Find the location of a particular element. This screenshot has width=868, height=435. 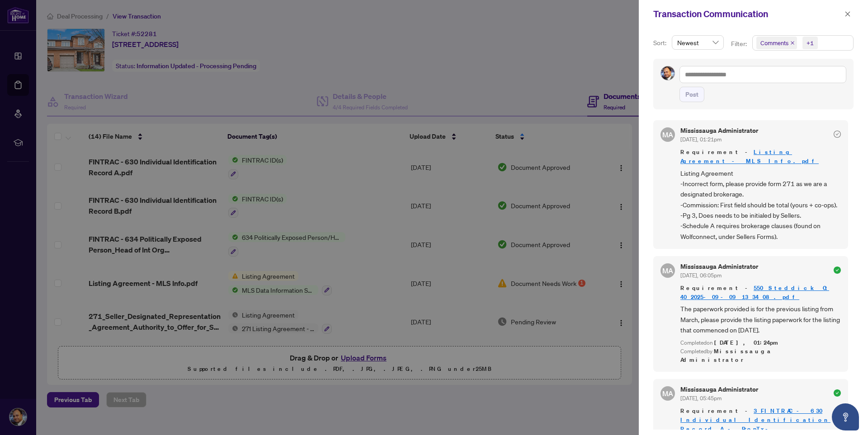

a: 550 Steddick Ct 40_2025-09-09 13_34_08.pdf is located at coordinates (755, 292).